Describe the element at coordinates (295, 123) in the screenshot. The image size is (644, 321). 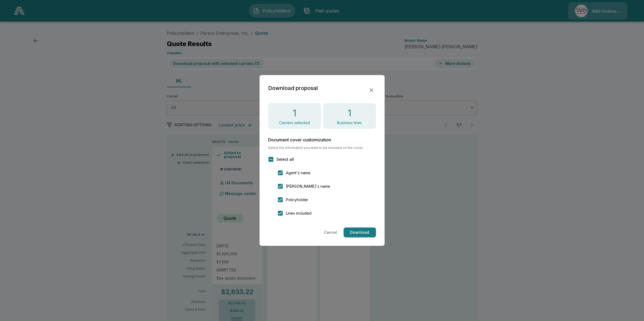
I see `p: Carriers selected` at that location.